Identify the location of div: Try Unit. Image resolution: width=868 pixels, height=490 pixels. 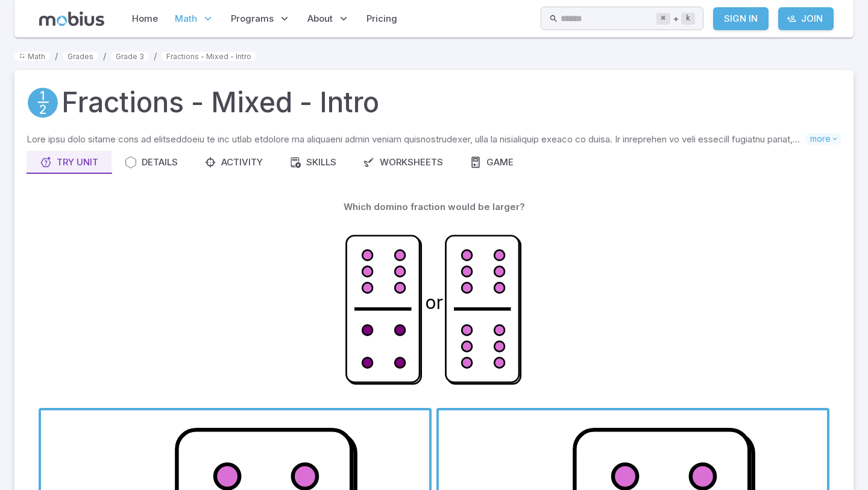
(69, 162).